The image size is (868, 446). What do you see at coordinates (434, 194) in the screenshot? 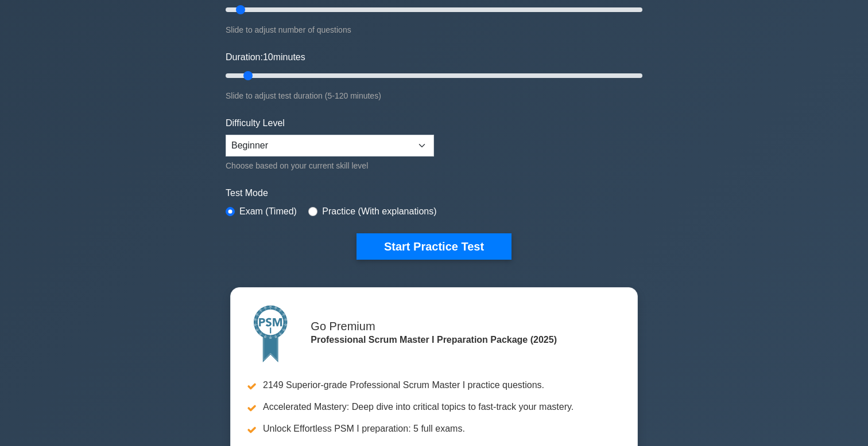
I see `label: Test Mode` at bounding box center [434, 194].